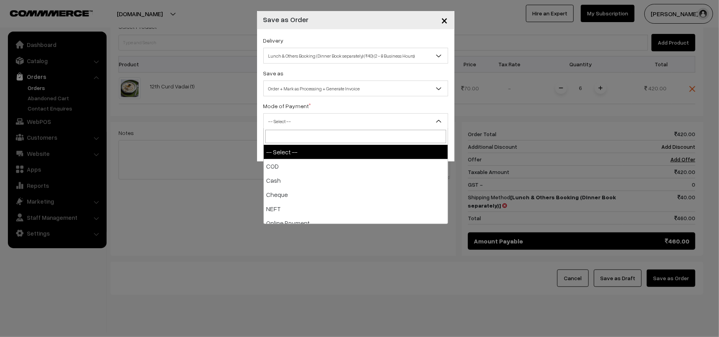 This screenshot has width=719, height=337. Describe the element at coordinates (356, 166) in the screenshot. I see `li: COD` at that location.